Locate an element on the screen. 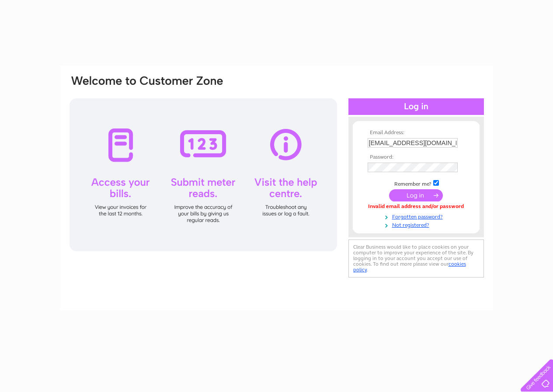 The height and width of the screenshot is (392, 553). input: Submit is located at coordinates (415, 195).